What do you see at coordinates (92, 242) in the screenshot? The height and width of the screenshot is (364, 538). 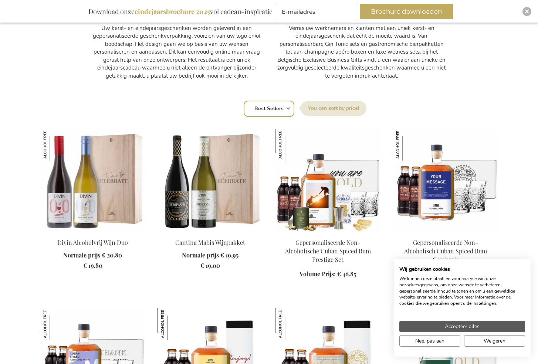 I see `a: Divin Alcoholvrij Wijn Duo` at bounding box center [92, 242].